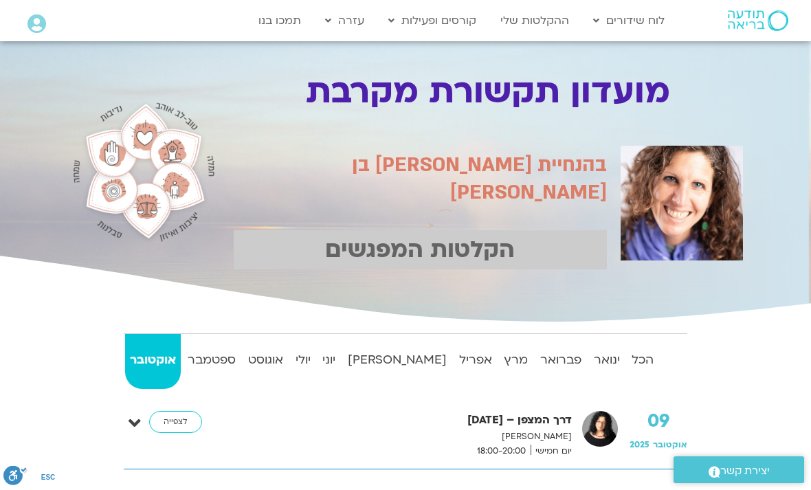 Image resolution: width=811 pixels, height=490 pixels. I want to click on a: יצירת קשר, so click(739, 469).